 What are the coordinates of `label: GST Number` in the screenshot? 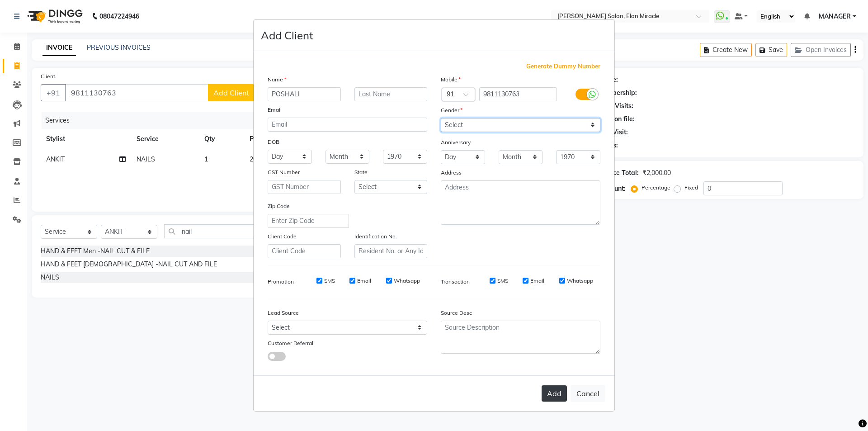 It's located at (283, 172).